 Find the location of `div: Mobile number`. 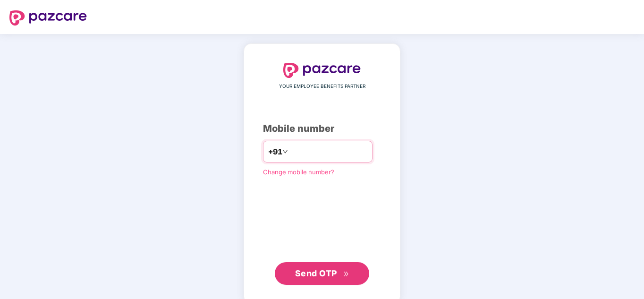

div: Mobile number is located at coordinates (322, 129).